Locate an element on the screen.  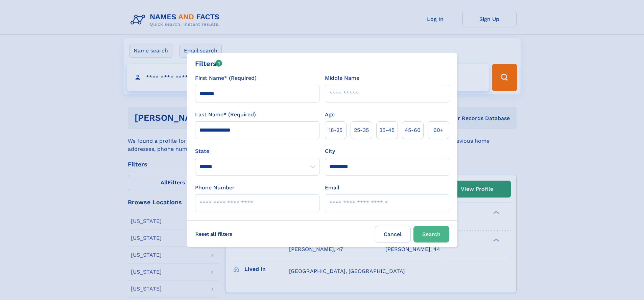
label: City is located at coordinates (330, 151).